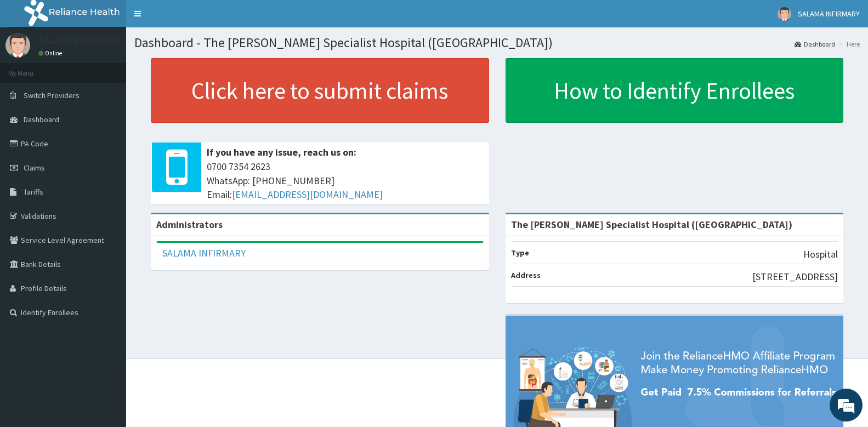  What do you see at coordinates (120, 69) in the screenshot?
I see `div: Chat with us now` at bounding box center [120, 69].